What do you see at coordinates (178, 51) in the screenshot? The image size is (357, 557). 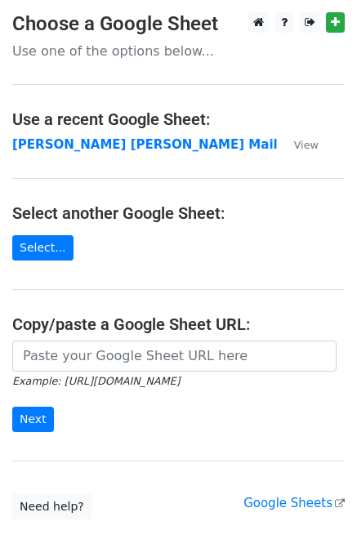 I see `p: Use one of the options below...` at bounding box center [178, 51].